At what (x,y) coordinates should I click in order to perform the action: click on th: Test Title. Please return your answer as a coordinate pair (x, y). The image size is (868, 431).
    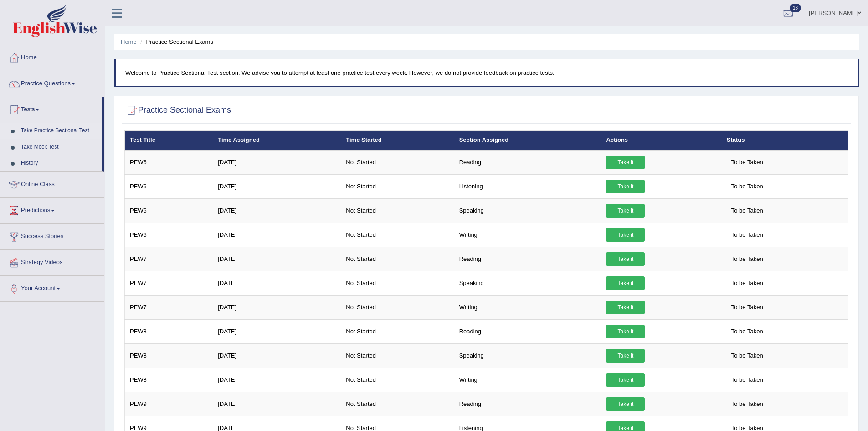
    Looking at the image, I should click on (169, 140).